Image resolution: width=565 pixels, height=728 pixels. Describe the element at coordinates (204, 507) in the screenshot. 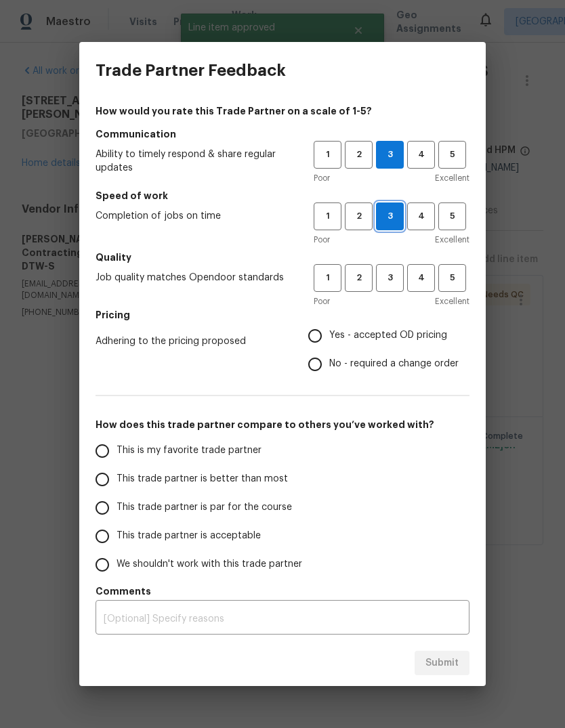

I see `span: This trade partner is par for the course` at that location.